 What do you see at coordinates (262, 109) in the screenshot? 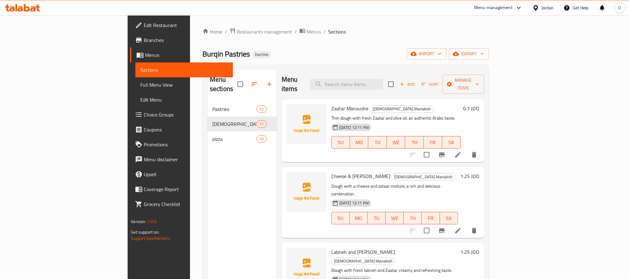
I see `span: 12` at bounding box center [262, 109].